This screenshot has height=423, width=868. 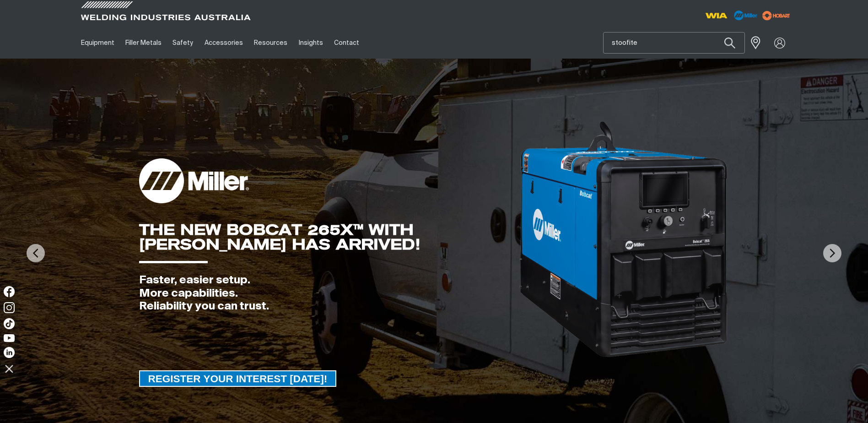 I want to click on a: Resources, so click(x=271, y=42).